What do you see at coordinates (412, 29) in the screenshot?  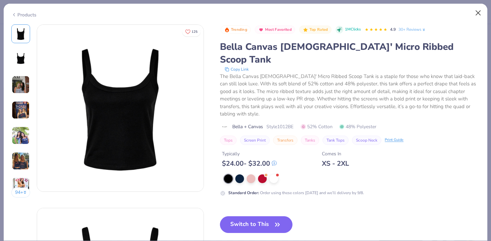 I see `a: 30+ Reviews` at bounding box center [412, 29].